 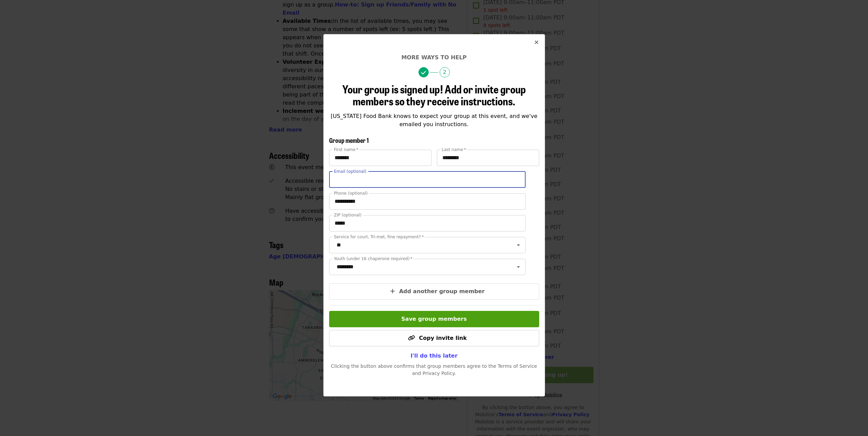 What do you see at coordinates (434, 369) in the screenshot?
I see `span: Clicking the button above confirms that group members agree to the Terms of Service and Privacy P...` at bounding box center [434, 369].